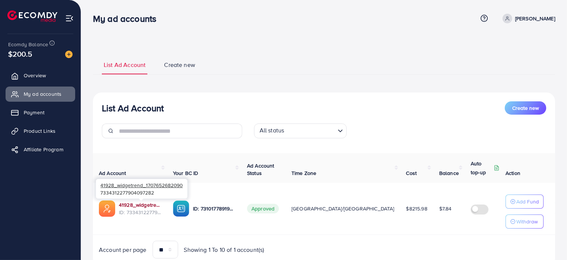  Describe the element at coordinates (140, 205) in the screenshot. I see `a: 41928_widgetrend_1707652682090` at that location.